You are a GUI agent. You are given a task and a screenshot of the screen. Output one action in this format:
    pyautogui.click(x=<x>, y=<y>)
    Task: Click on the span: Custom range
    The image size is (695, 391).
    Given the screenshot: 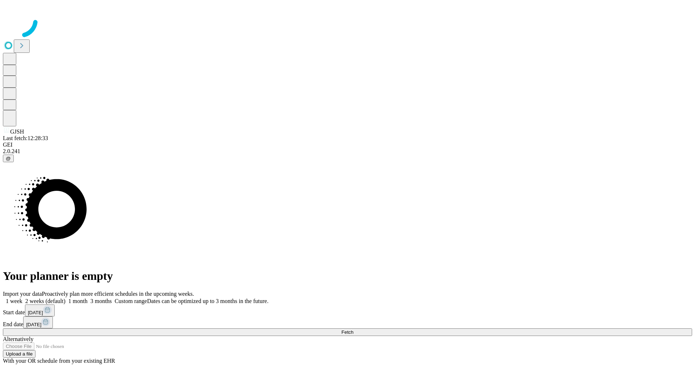 What is the action you would take?
    pyautogui.click(x=131, y=301)
    